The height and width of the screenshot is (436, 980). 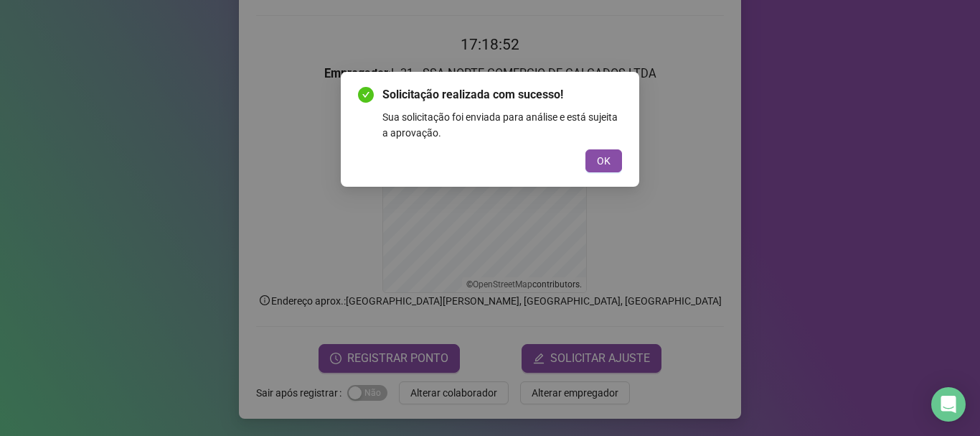 I want to click on div: Open Intercom Messenger, so click(x=949, y=405).